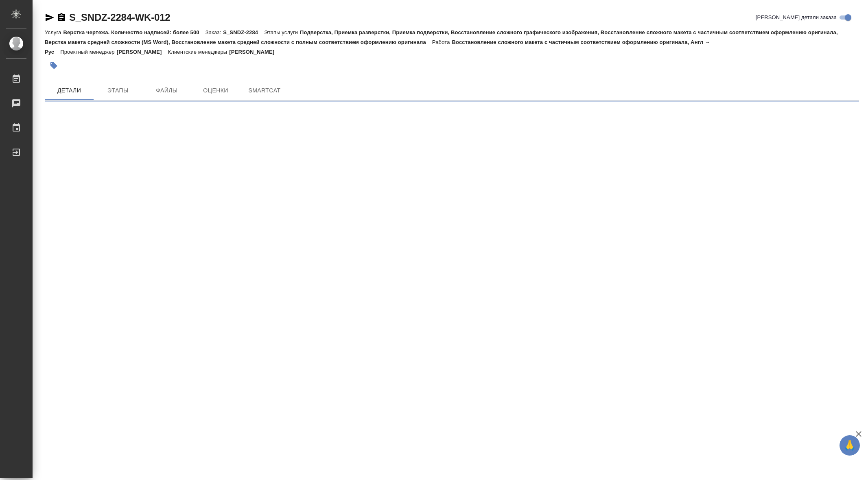 The image size is (868, 480). I want to click on p: Клиентские менеджеры, so click(199, 52).